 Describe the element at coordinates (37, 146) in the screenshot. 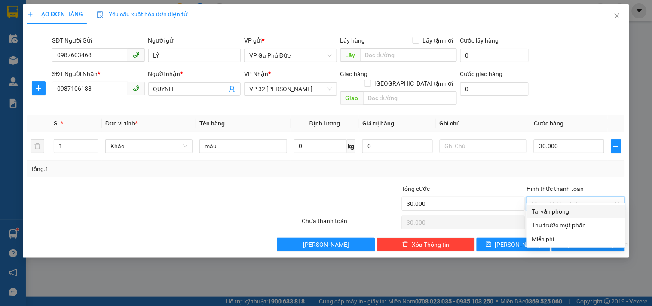

I see `button: delete` at that location.